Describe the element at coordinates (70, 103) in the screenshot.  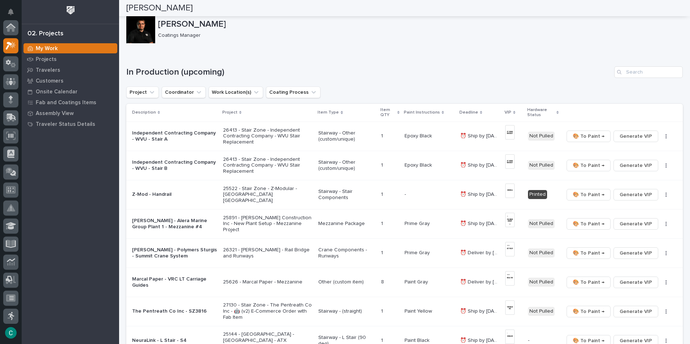
I see `a: Fab and Coatings Items` at that location.